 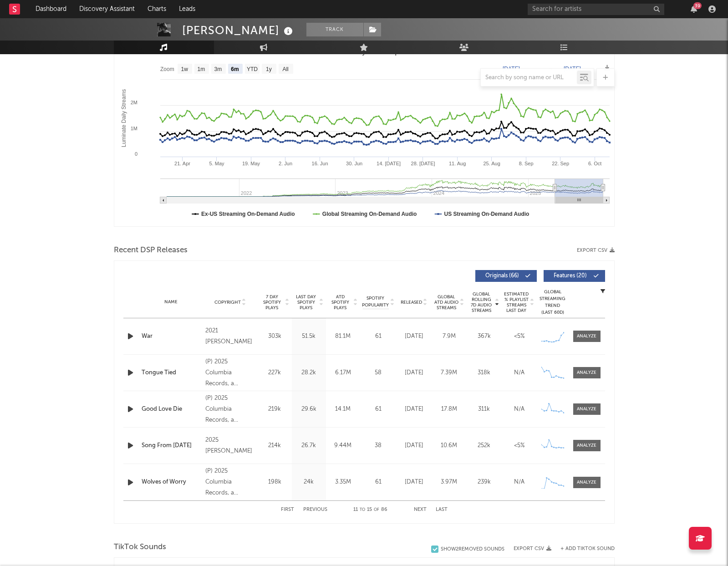 I want to click on div: 198k, so click(x=274, y=482).